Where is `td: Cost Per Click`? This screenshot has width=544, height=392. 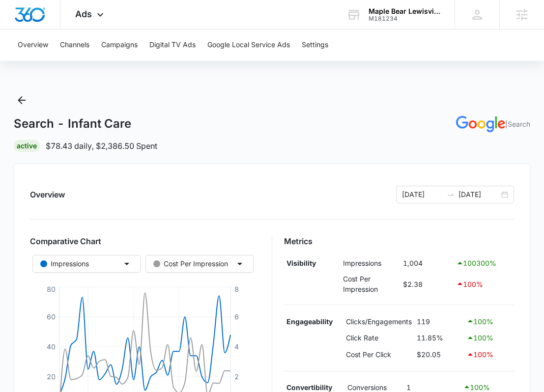 td: Cost Per Click is located at coordinates (379, 354).